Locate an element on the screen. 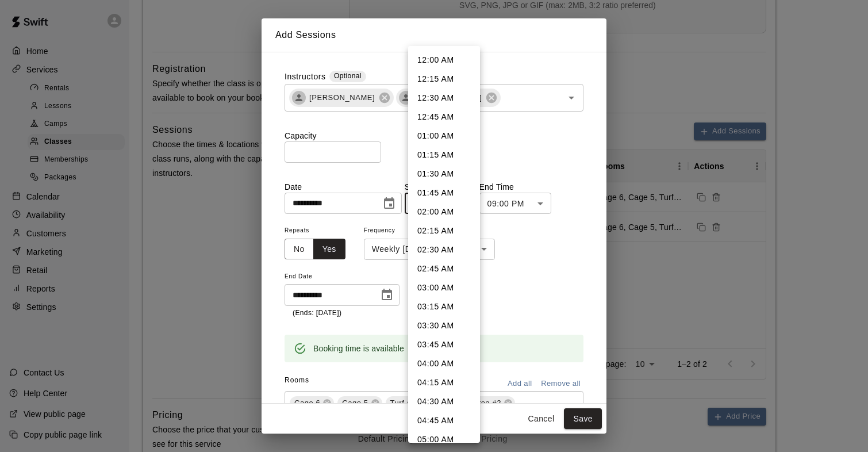  li: 12:15 AM is located at coordinates (444, 78).